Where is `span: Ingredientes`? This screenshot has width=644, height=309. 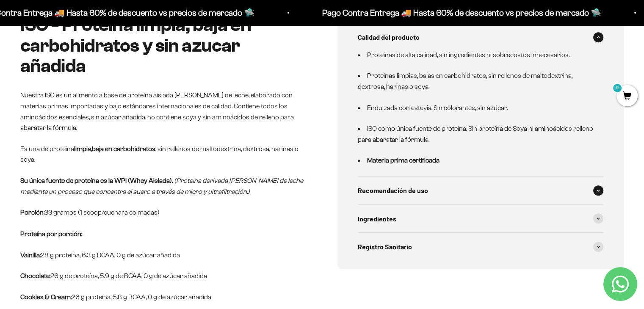 span: Ingredientes is located at coordinates (377, 219).